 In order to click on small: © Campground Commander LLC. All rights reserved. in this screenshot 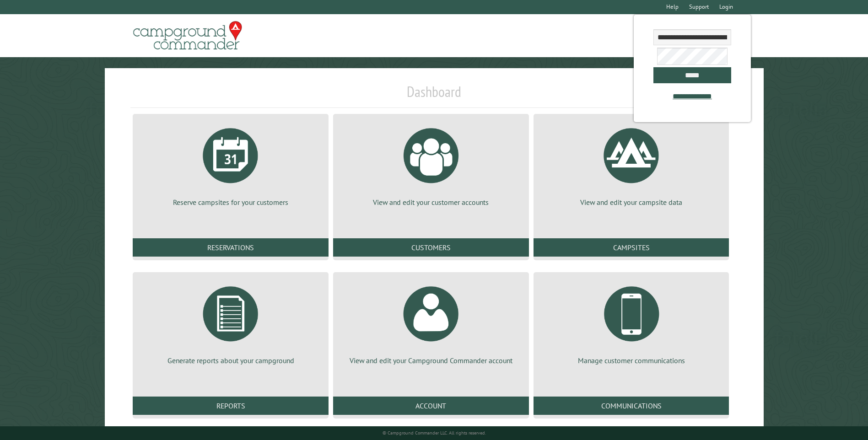, I will do `click(434, 432)`.